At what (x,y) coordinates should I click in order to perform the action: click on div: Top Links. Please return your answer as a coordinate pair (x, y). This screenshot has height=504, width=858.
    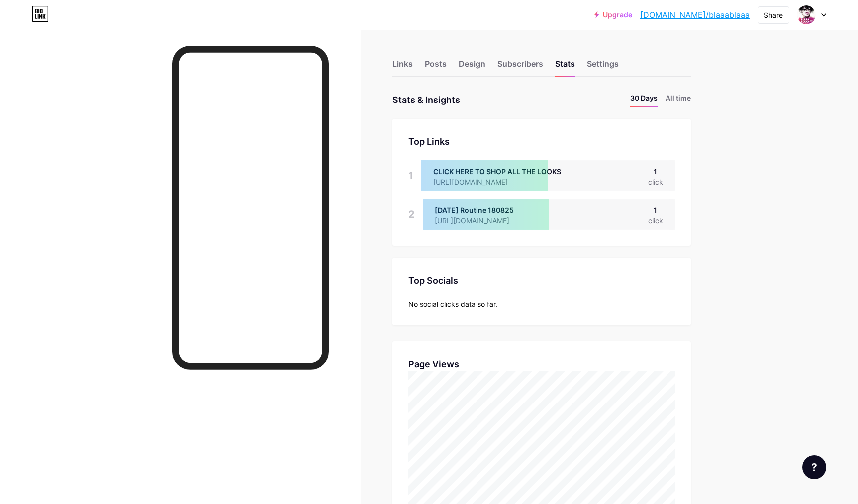
    Looking at the image, I should click on (542, 141).